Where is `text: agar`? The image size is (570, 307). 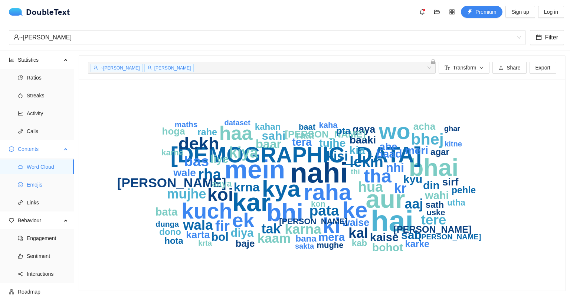 text: agar is located at coordinates (440, 151).